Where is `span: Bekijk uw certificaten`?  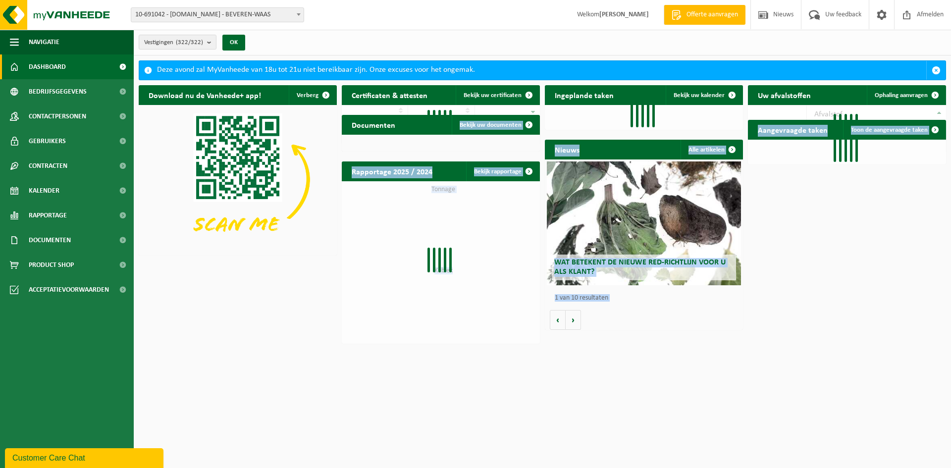
span: Bekijk uw certificaten is located at coordinates (492, 95).